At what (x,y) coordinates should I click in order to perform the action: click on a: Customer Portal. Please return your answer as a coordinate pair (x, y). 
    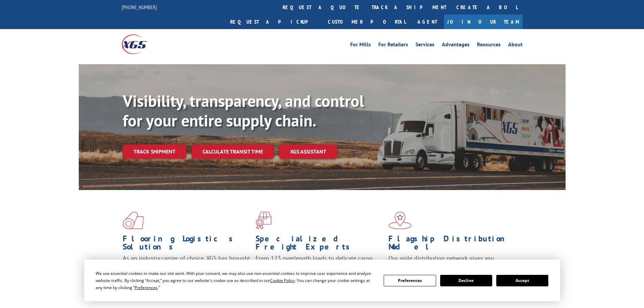
    Looking at the image, I should click on (367, 22).